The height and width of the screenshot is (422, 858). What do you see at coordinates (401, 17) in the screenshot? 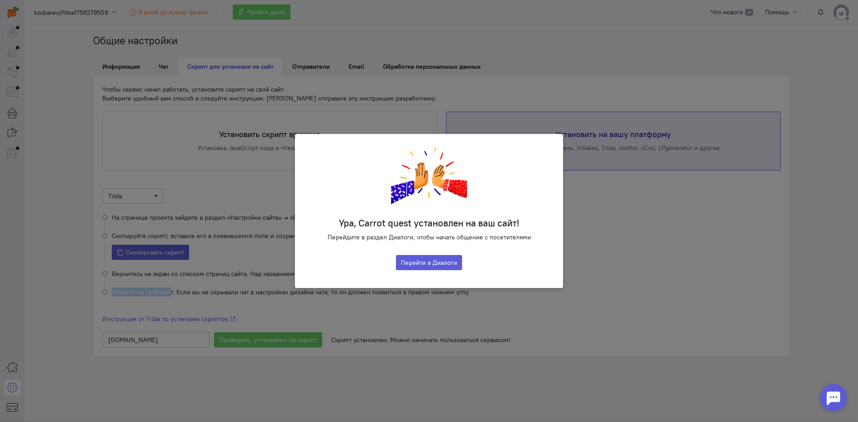
I see `div: Мы используем cookies для улучшения работы сайта, анализа трафика и персонализации. Используя сай...` at bounding box center [401, 17].